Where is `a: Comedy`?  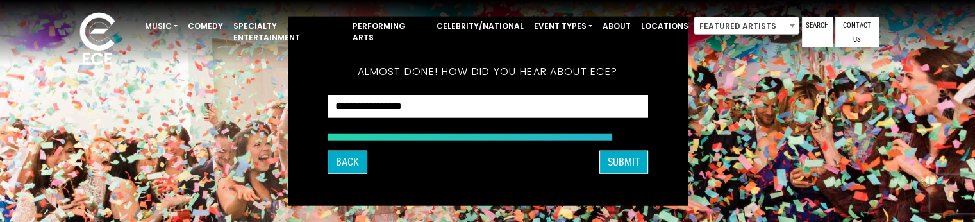 a: Comedy is located at coordinates (205, 26).